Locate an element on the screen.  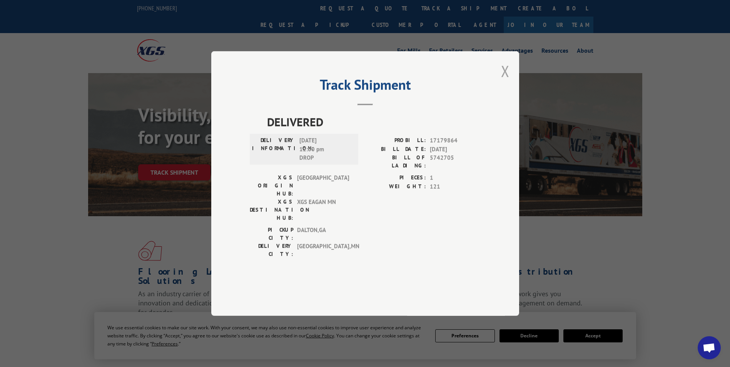
label: PIECES: is located at coordinates (396, 178).